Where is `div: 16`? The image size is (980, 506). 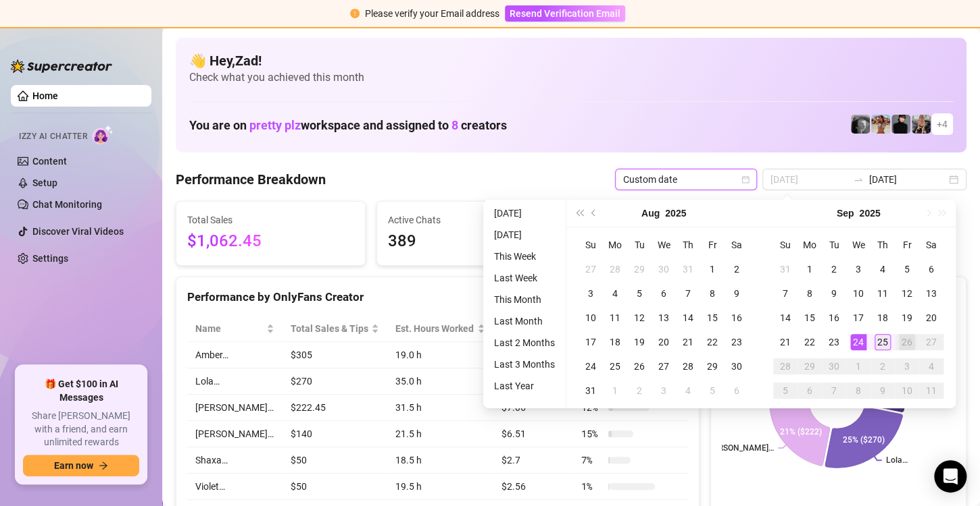 div: 16 is located at coordinates (737, 318).